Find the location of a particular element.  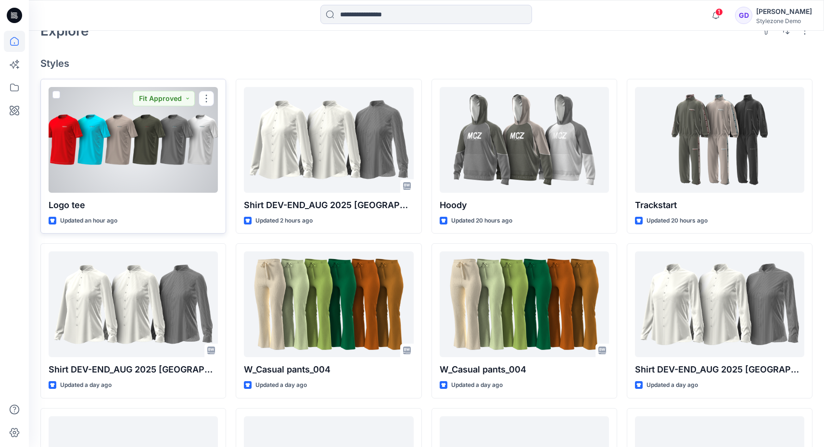

p: Logo tee is located at coordinates (133, 205).